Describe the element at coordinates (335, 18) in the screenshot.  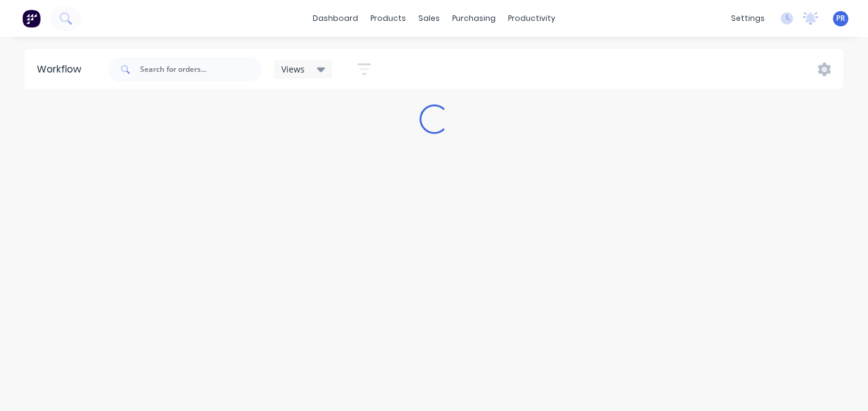
I see `a: dashboard` at that location.